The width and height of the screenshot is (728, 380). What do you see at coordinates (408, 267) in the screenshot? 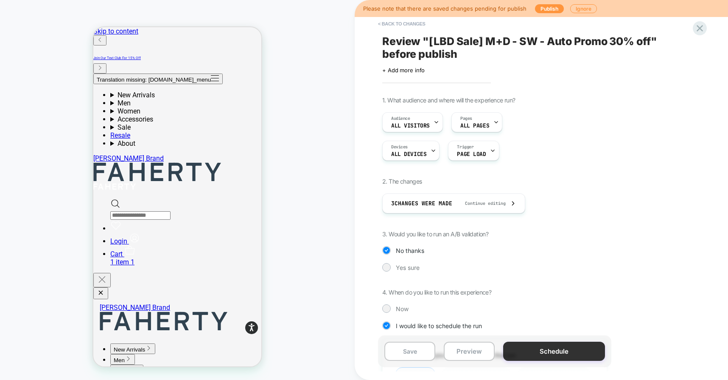
I see `span: Yes sure` at bounding box center [408, 267].